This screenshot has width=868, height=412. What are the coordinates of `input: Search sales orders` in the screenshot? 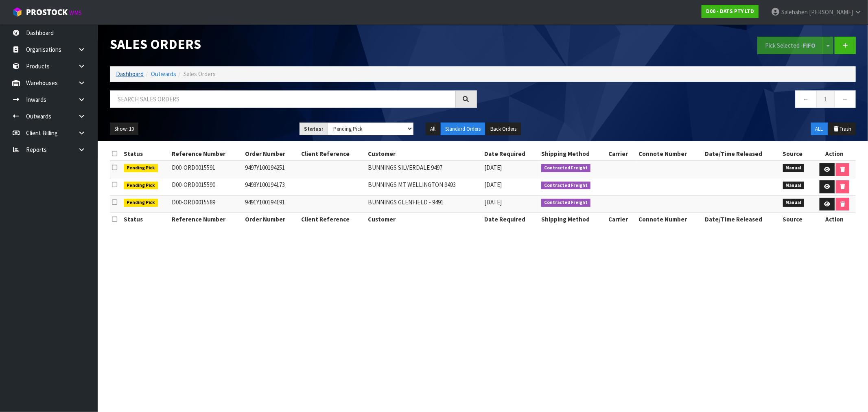 It's located at (283, 99).